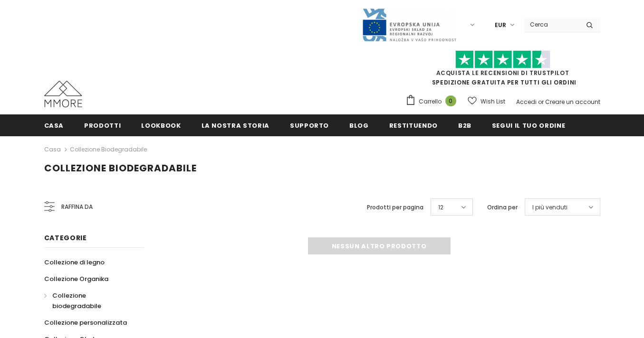  I want to click on a: supporto, so click(310, 125).